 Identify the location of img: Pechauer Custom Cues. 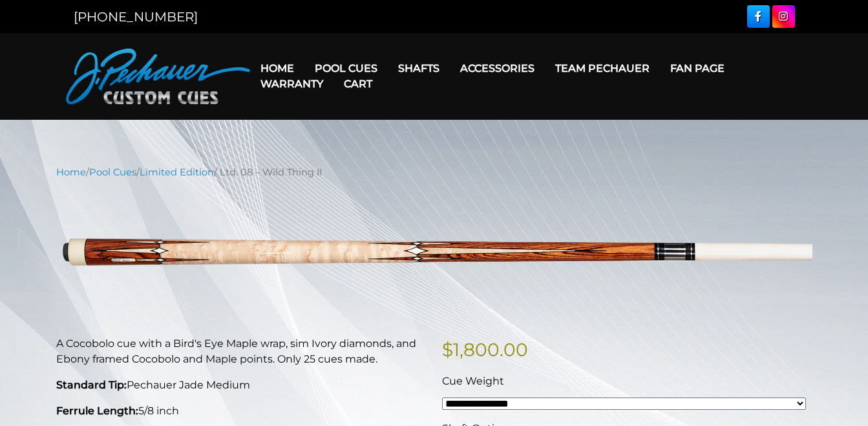
(157, 76).